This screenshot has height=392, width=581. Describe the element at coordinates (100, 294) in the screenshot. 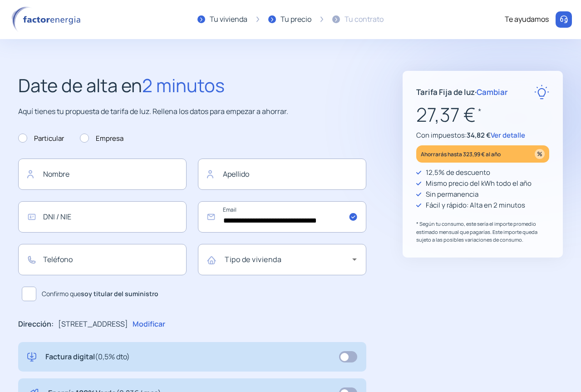

I see `span: Confirmo que` at that location.